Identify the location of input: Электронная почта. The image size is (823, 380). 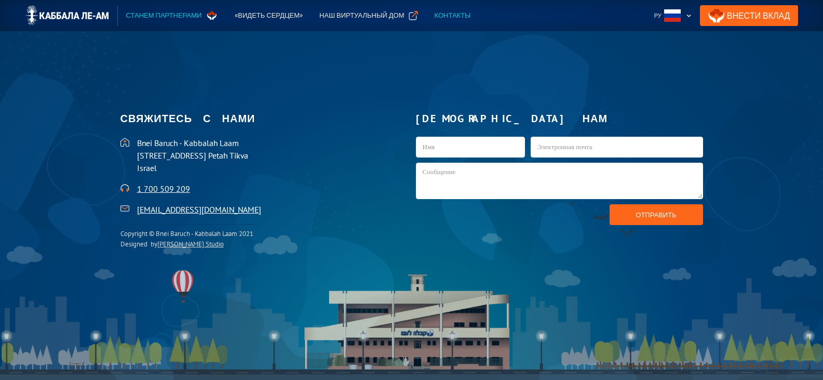
(617, 147).